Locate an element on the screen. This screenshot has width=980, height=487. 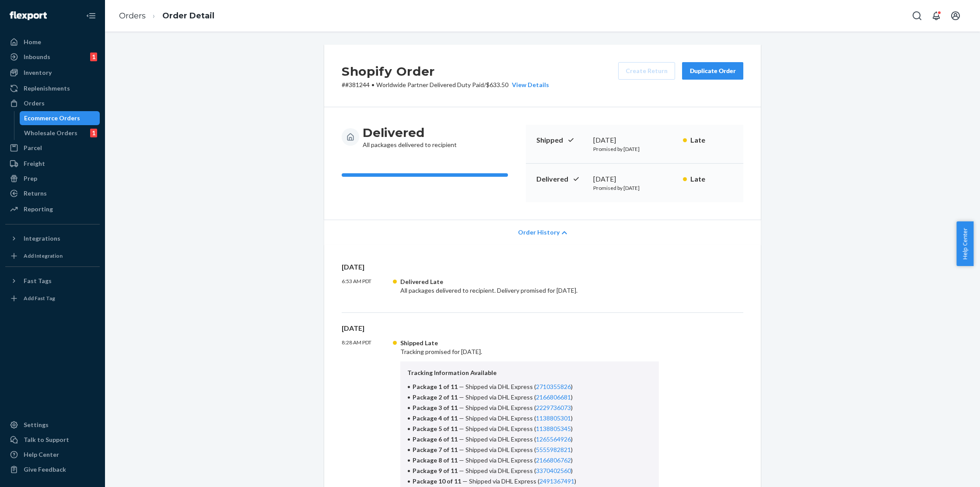
a: Parcel is located at coordinates (52, 148).